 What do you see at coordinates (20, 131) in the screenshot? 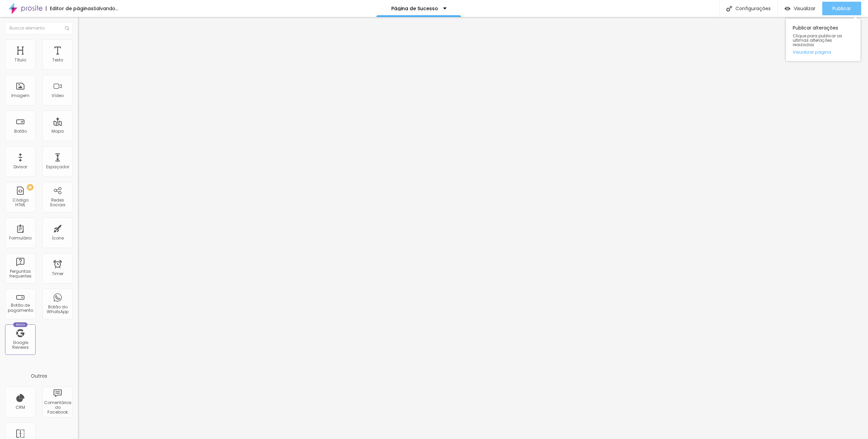
I see `div: Botão` at bounding box center [20, 131].